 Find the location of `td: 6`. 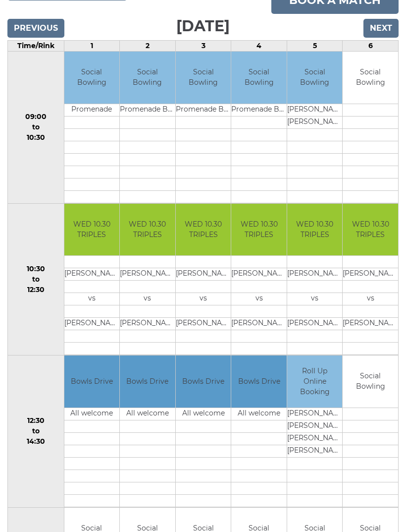

td: 6 is located at coordinates (371, 46).